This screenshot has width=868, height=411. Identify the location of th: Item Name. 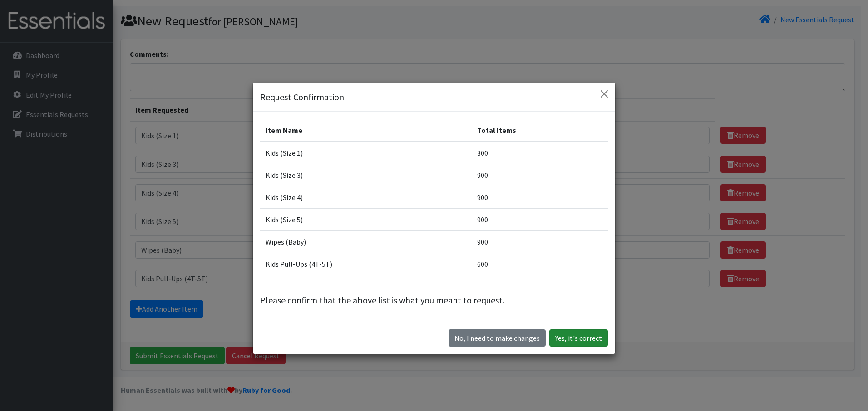
(366, 131).